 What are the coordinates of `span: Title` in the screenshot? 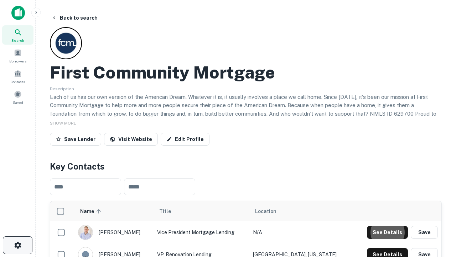 It's located at (170, 211).